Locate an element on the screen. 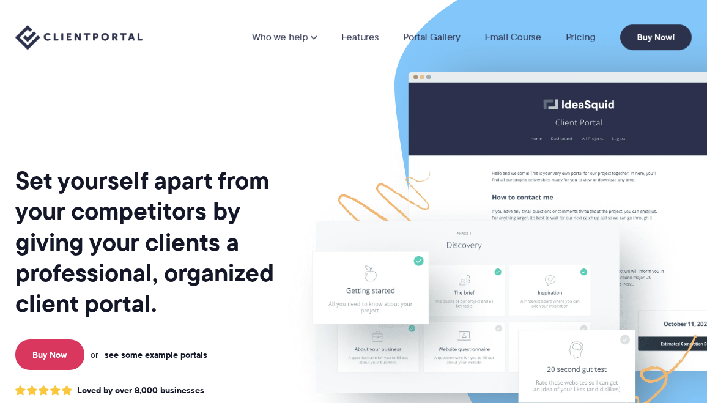 The height and width of the screenshot is (403, 707). a: Pricing is located at coordinates (580, 37).